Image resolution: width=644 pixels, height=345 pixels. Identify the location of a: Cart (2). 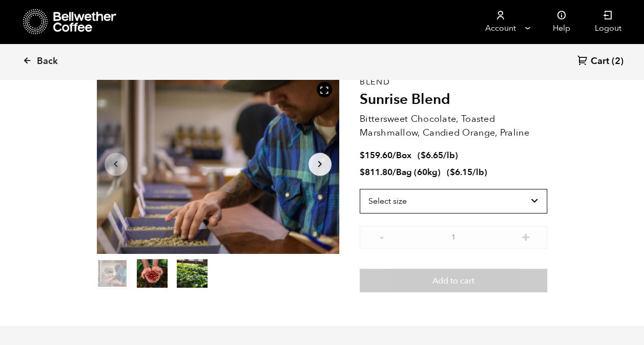
(600, 62).